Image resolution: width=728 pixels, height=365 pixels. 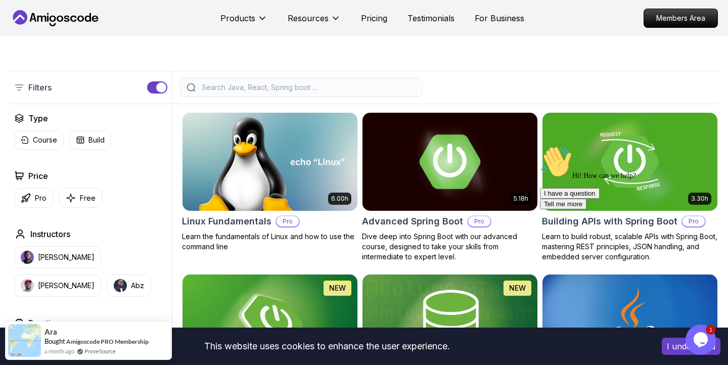 What do you see at coordinates (40, 87) in the screenshot?
I see `p: Filters` at bounding box center [40, 87].